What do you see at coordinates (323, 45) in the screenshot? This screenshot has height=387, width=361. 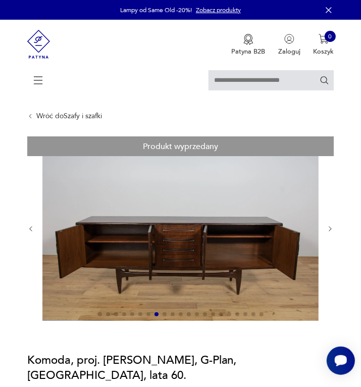 I see `button: 0Koszyk` at bounding box center [323, 45].